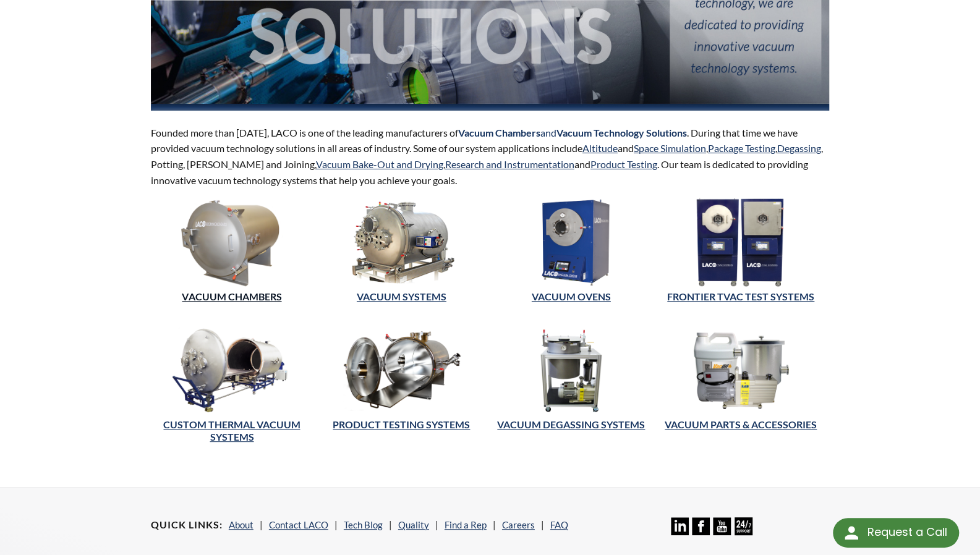 This screenshot has width=980, height=555. Describe the element at coordinates (741, 296) in the screenshot. I see `a: FRONTIER TVAC TEST SYSTEMS` at that location.